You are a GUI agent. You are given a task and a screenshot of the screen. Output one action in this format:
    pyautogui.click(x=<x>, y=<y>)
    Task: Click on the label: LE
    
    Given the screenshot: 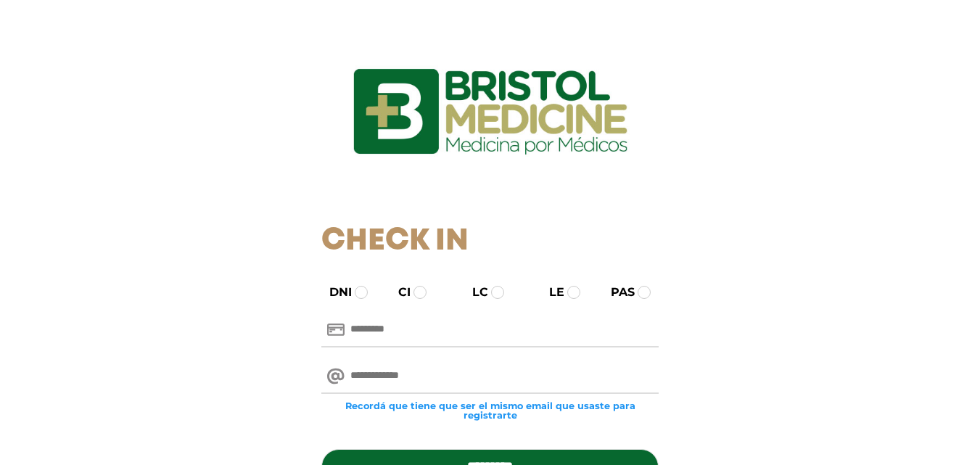 What is the action you would take?
    pyautogui.click(x=550, y=292)
    